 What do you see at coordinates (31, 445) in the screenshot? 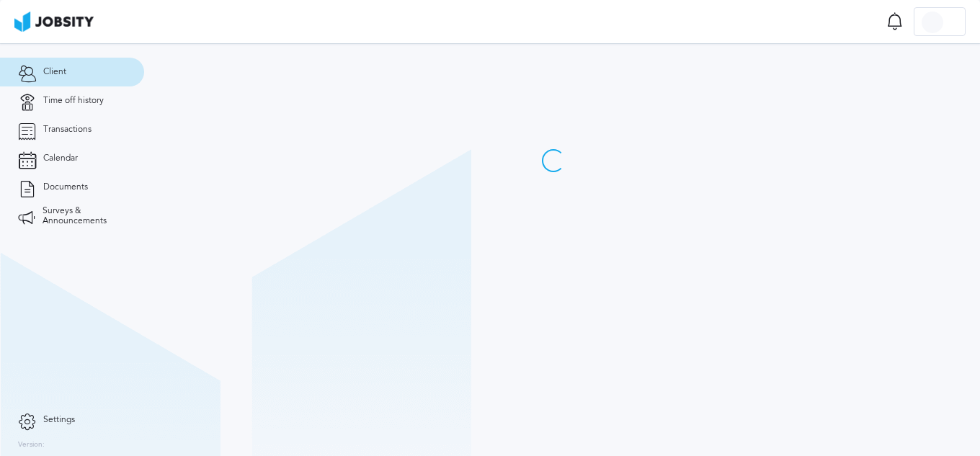
I see `label: Version:` at bounding box center [31, 445].